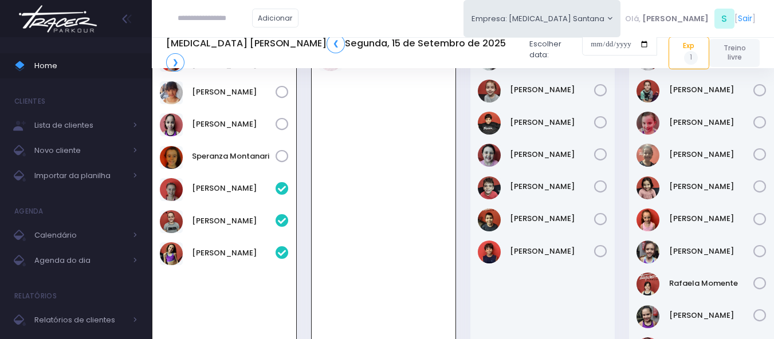 The image size is (774, 339). I want to click on img: Luiza Lima Marinelli, so click(171, 125).